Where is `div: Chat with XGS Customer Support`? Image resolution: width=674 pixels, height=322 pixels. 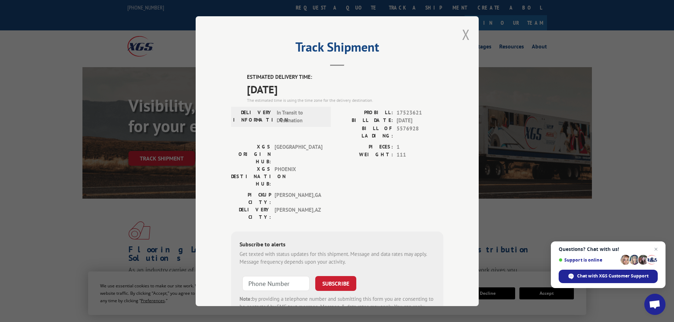 div: Chat with XGS Customer Support is located at coordinates (608, 277).